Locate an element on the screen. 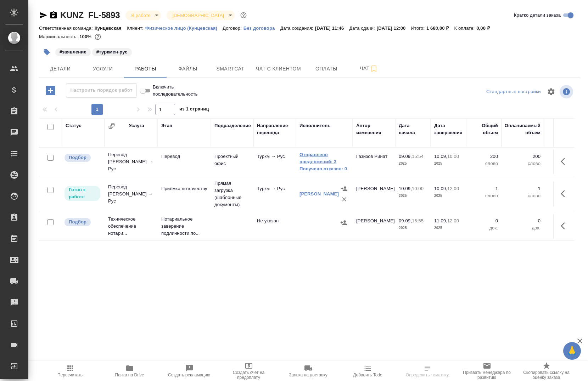 This screenshot has height=381, width=588. p: 10:00 is located at coordinates (417, 189).